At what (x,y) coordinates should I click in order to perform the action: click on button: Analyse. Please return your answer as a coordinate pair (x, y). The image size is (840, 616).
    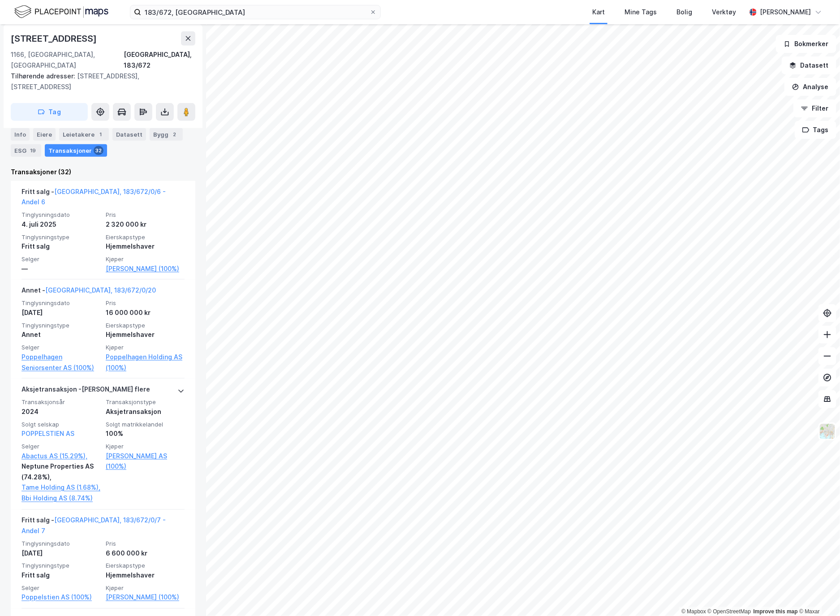
    Looking at the image, I should click on (811, 87).